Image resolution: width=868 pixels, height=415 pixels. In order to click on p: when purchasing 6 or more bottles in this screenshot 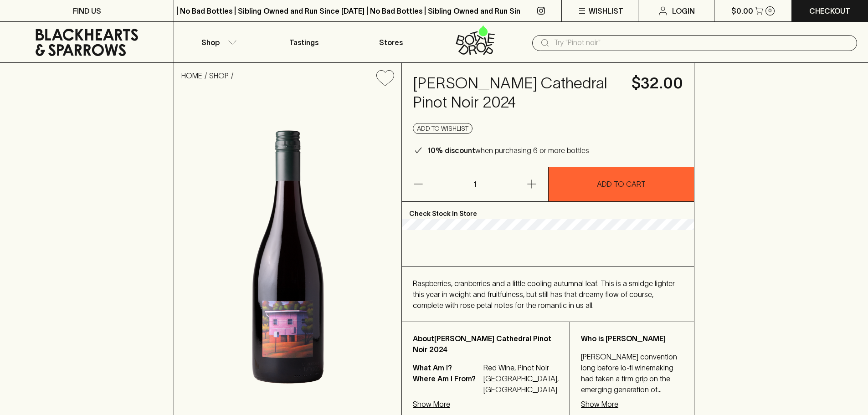, I will do `click(508, 150)`.